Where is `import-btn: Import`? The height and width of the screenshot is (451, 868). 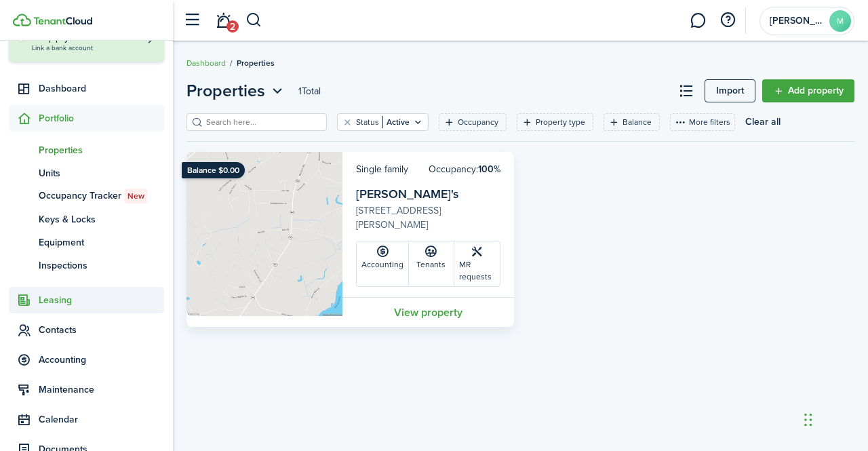 import-btn: Import is located at coordinates (729, 91).